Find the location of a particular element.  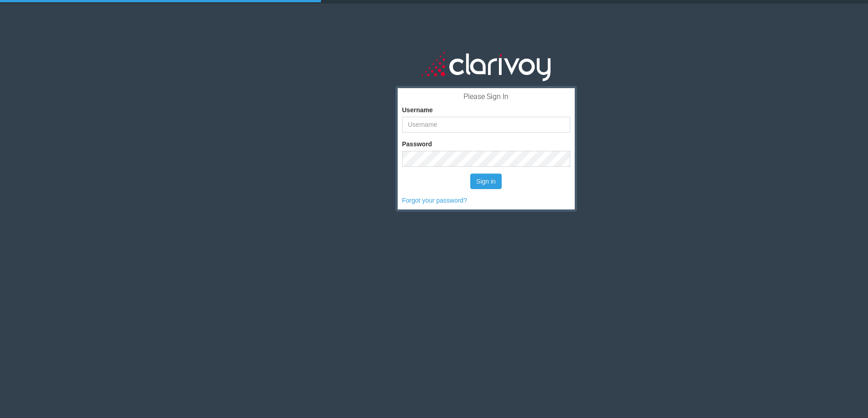

h3: Please Sign In is located at coordinates (486, 97).